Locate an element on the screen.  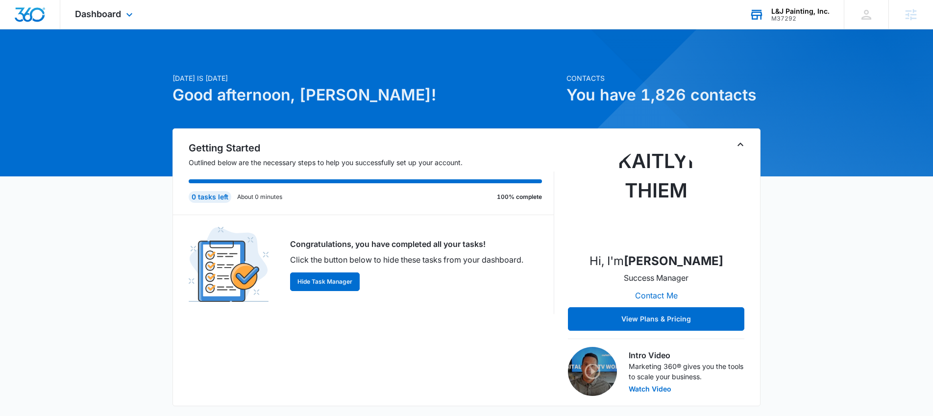
p: Congratulations, you have completed all your tasks! is located at coordinates (407, 244).